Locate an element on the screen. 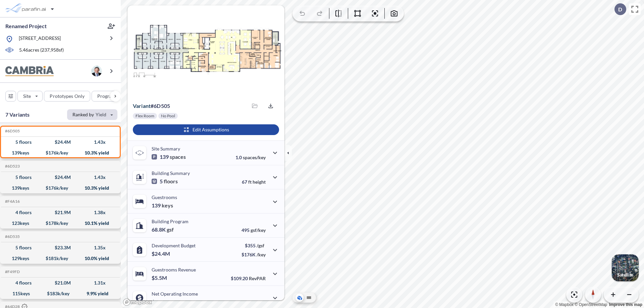 The height and width of the screenshot is (308, 644). span: margin is located at coordinates (258, 302).